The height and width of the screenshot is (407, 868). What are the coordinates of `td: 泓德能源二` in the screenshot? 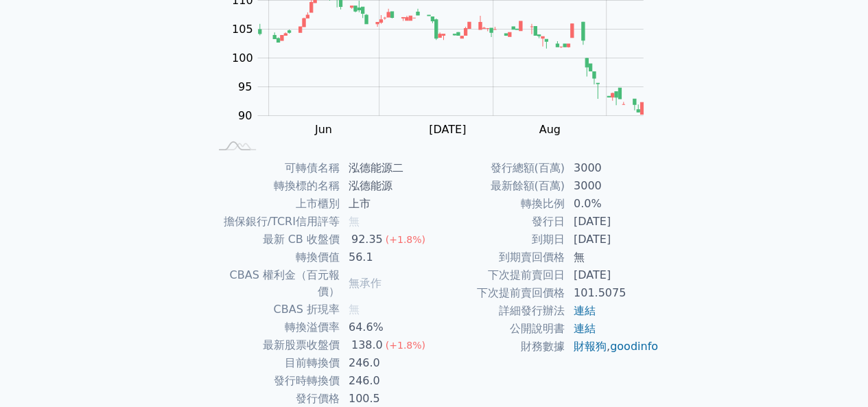 It's located at (387, 168).